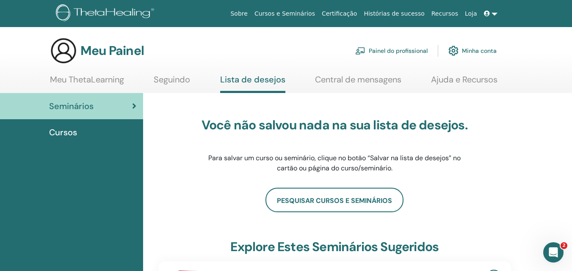 This screenshot has width=572, height=271. What do you see at coordinates (358, 83) in the screenshot?
I see `a: Central de mensagens` at bounding box center [358, 83].